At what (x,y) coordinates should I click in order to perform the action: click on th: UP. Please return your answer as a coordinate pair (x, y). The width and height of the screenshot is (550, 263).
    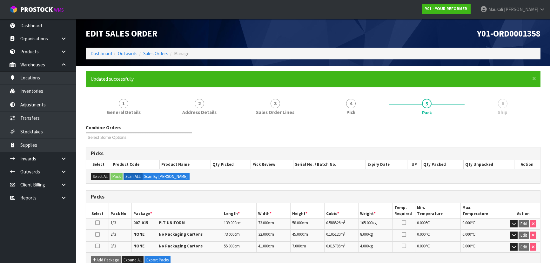
    Looking at the image, I should click on (414, 165).